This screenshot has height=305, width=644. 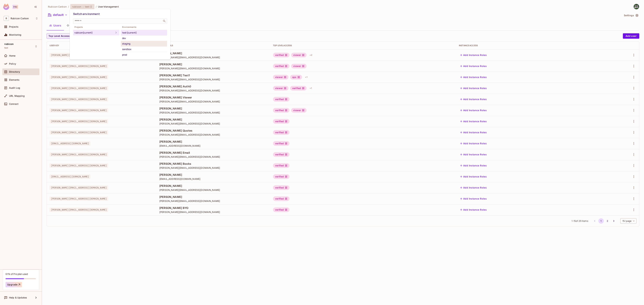 What do you see at coordinates (144, 49) in the screenshot?
I see `div: sandbox` at bounding box center [144, 49].